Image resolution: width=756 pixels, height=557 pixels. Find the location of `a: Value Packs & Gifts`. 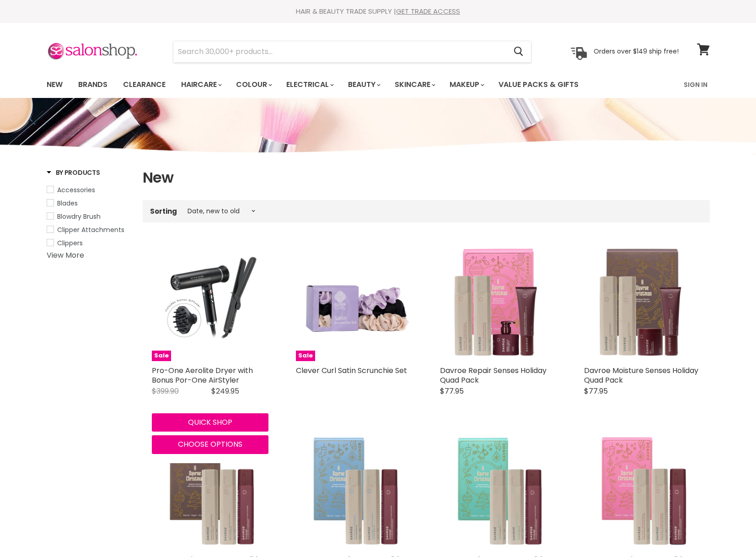

a: Value Packs & Gifts is located at coordinates (538, 84).